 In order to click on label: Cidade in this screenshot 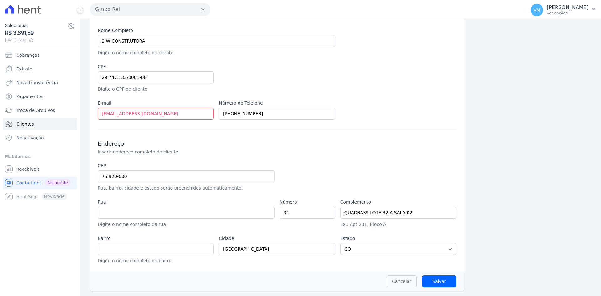, I will do `click(277, 238)`.